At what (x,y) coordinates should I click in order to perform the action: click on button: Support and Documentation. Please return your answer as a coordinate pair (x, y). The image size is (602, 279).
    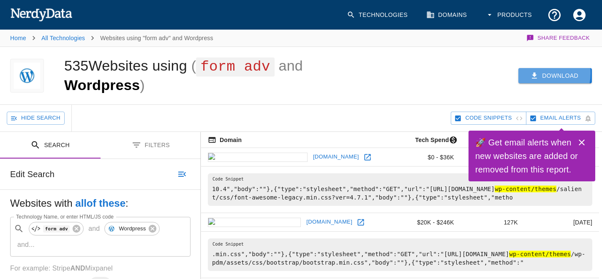
    Looking at the image, I should click on (554, 15).